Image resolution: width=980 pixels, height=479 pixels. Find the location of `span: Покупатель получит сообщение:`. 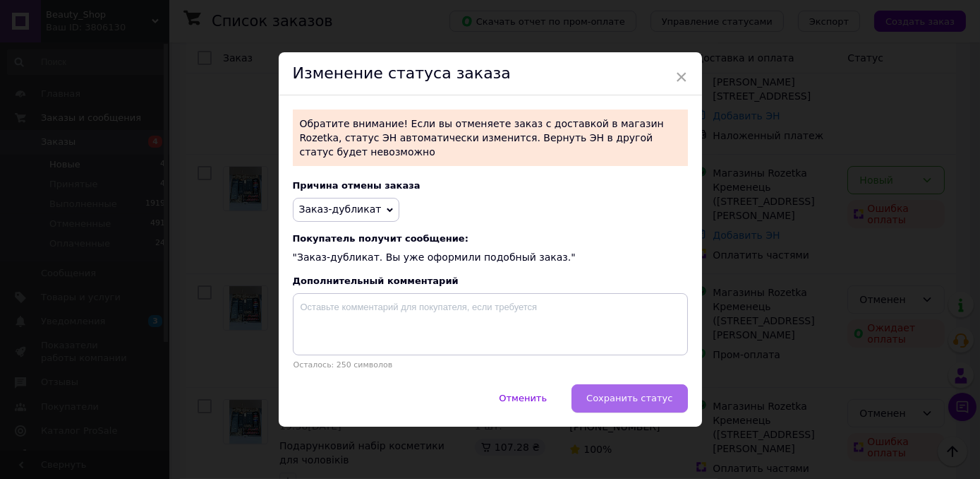

span: Покупатель получит сообщение: is located at coordinates (490, 238).